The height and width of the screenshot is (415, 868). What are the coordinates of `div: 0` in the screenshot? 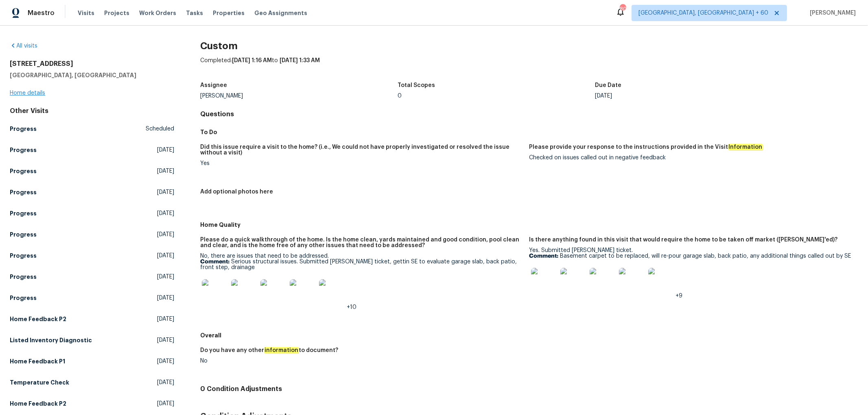 It's located at (496, 96).